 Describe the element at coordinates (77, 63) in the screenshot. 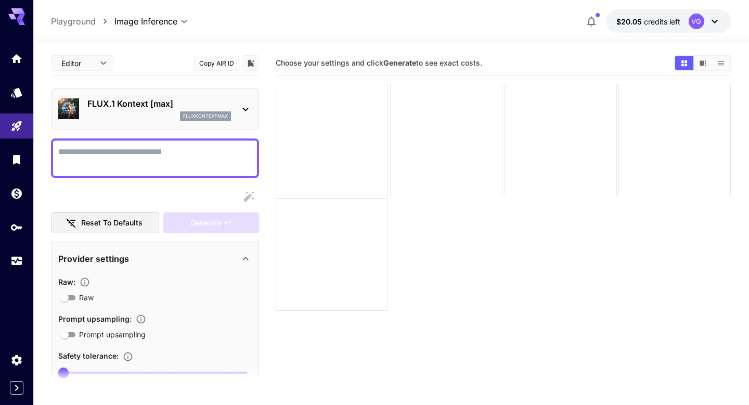

I see `span: Editor` at that location.